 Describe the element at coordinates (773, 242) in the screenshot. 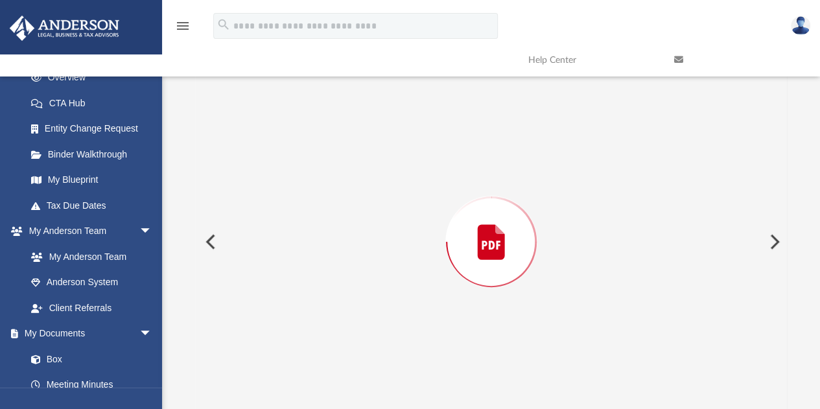

I see `button: Next File` at that location.